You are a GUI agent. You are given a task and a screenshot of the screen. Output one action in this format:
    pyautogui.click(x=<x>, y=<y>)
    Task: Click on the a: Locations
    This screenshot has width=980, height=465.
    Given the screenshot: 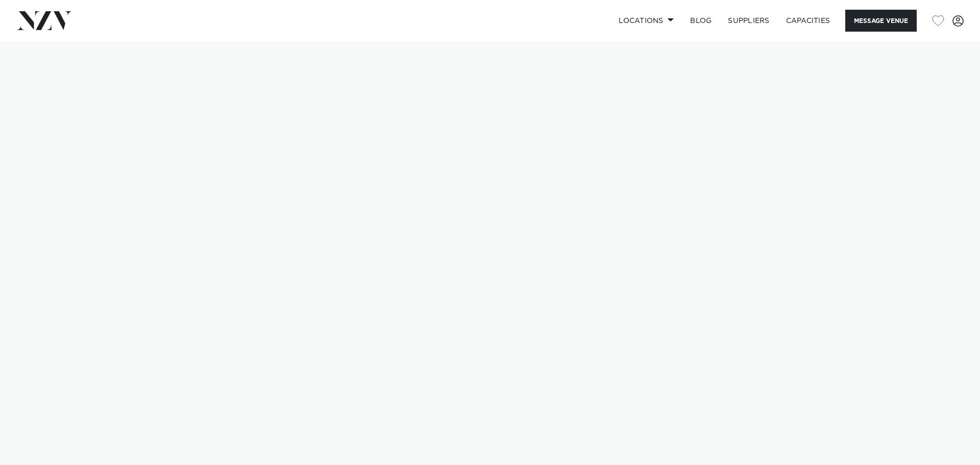 What is the action you would take?
    pyautogui.click(x=647, y=20)
    